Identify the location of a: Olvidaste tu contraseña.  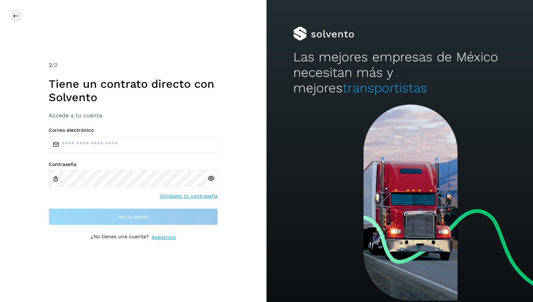
(189, 196).